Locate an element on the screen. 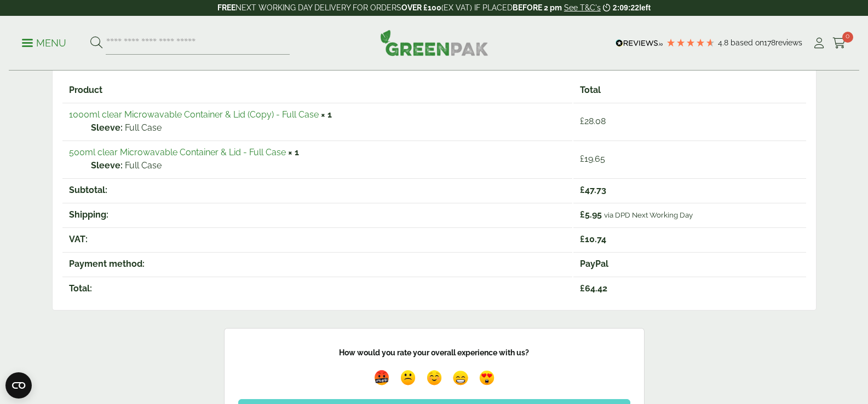 Image resolution: width=868 pixels, height=404 pixels. a: Menu is located at coordinates (43, 42).